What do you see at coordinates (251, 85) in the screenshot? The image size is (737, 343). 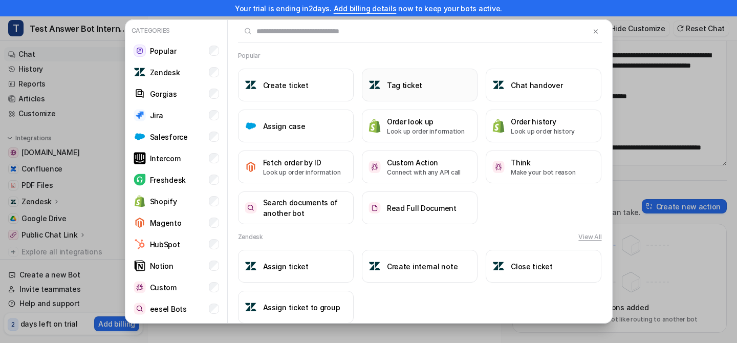 I see `img: Create ticket` at bounding box center [251, 85].